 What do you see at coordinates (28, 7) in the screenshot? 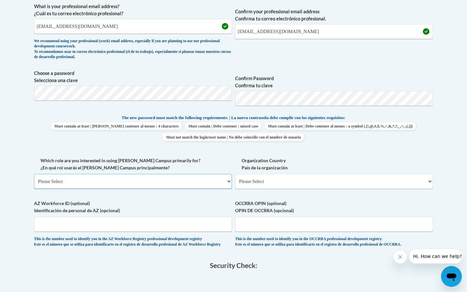
I see `span: Hi. How can we help?` at bounding box center [28, 7].